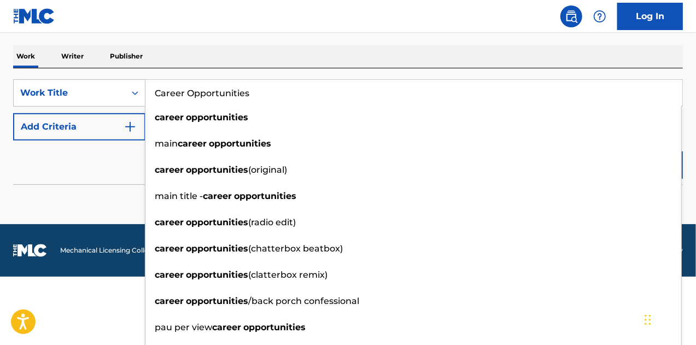  What do you see at coordinates (650, 16) in the screenshot?
I see `a: Log In` at bounding box center [650, 16].